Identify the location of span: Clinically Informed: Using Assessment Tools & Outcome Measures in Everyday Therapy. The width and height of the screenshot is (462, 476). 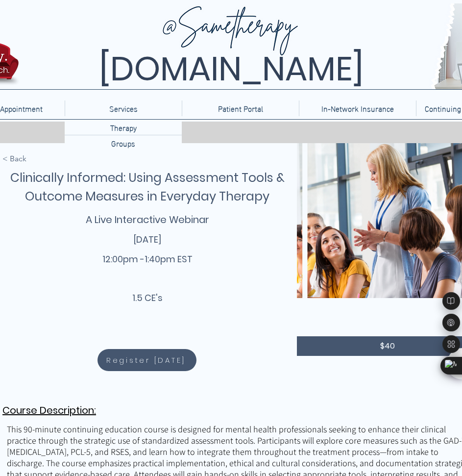
(148, 187).